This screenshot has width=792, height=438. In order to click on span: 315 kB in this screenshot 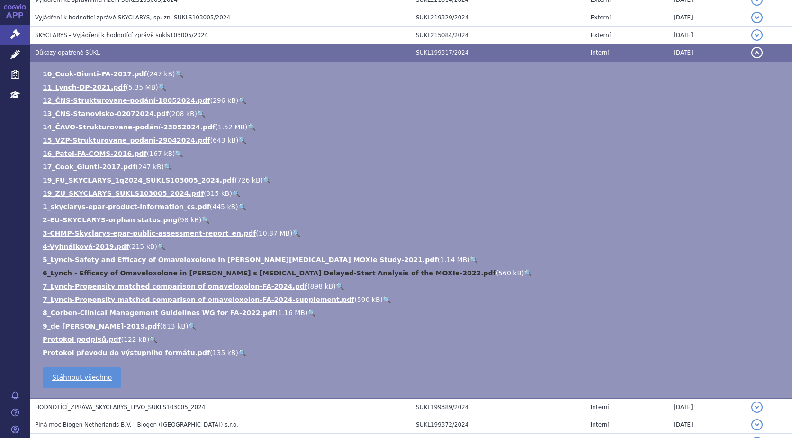, I will do `click(217, 193)`.